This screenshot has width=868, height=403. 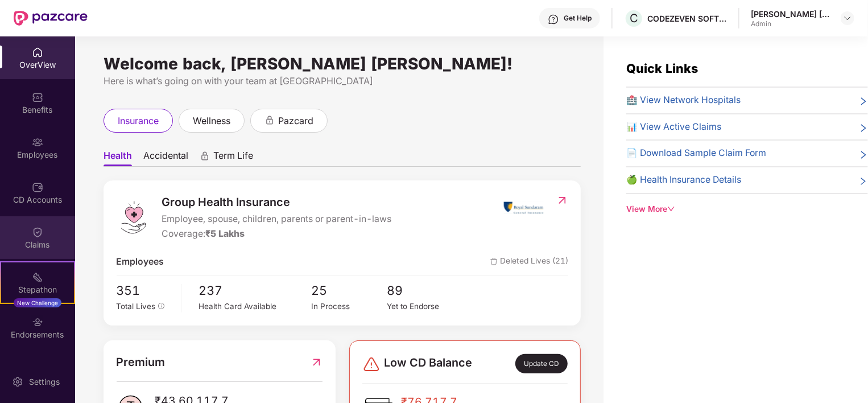 I want to click on span: 🏥 View Network Hospitals, so click(x=683, y=100).